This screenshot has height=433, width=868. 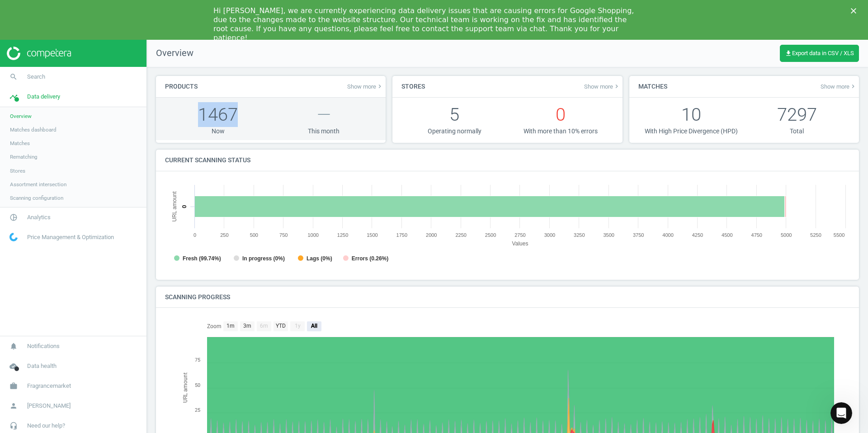 What do you see at coordinates (224, 235) in the screenshot?
I see `text: 250` at bounding box center [224, 235].